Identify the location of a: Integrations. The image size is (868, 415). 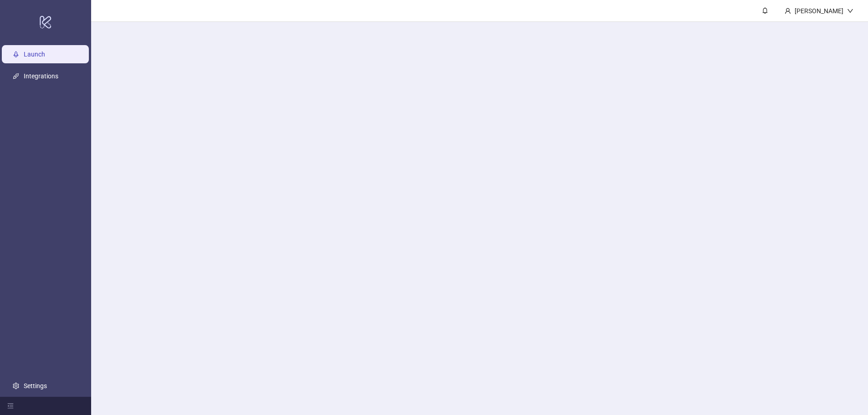
(41, 76).